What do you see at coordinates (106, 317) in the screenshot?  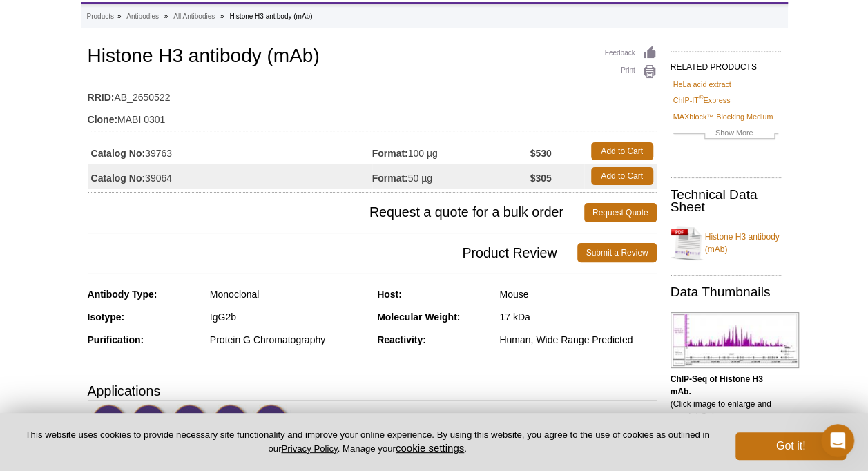 I see `strong: Isotype:` at bounding box center [106, 317].